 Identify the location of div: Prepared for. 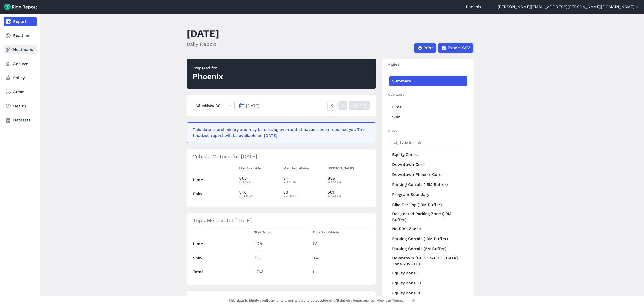
(208, 68).